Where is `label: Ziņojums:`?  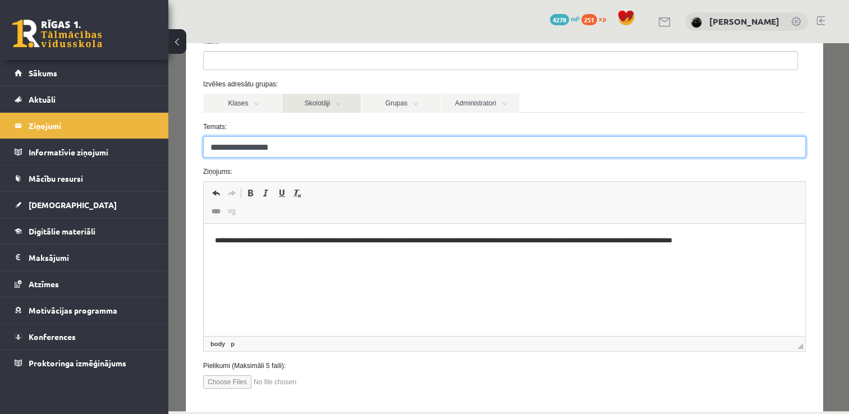 label: Ziņojums: is located at coordinates (336, 128).